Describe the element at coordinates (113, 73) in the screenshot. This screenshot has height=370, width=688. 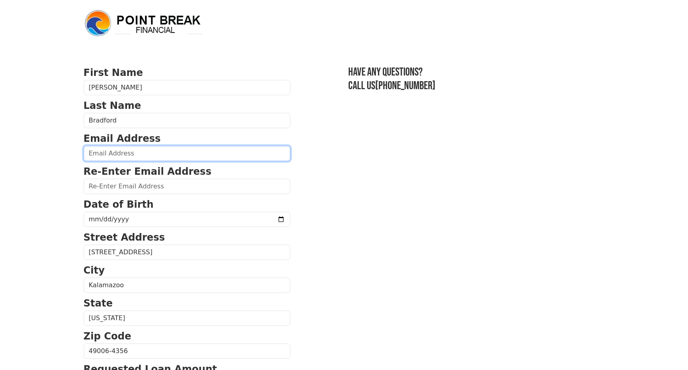
I see `strong: First Name` at that location.